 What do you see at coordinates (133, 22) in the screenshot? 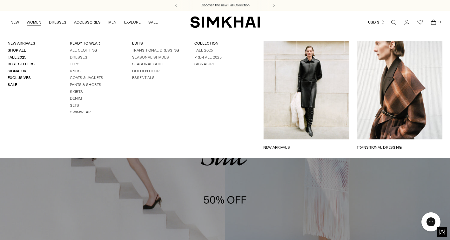
I see `a: EXPLORE` at bounding box center [133, 22].